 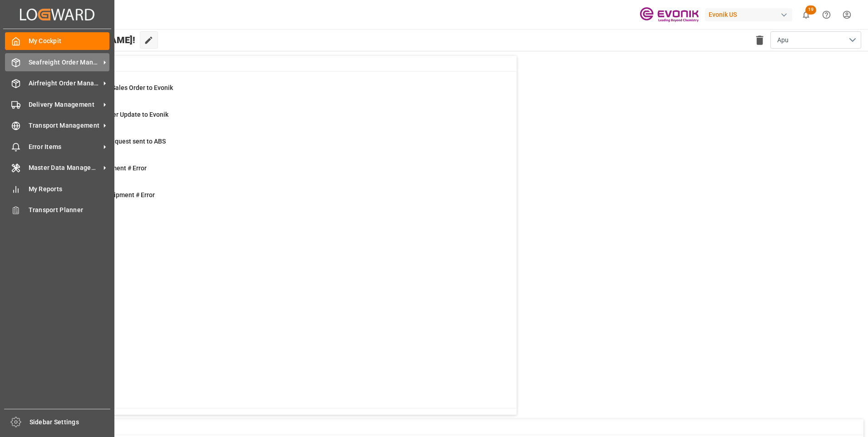 I want to click on span: My Cockpit, so click(x=69, y=41).